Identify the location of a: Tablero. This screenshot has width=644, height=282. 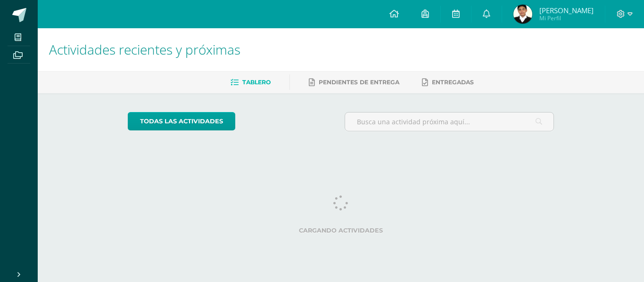
(250, 82).